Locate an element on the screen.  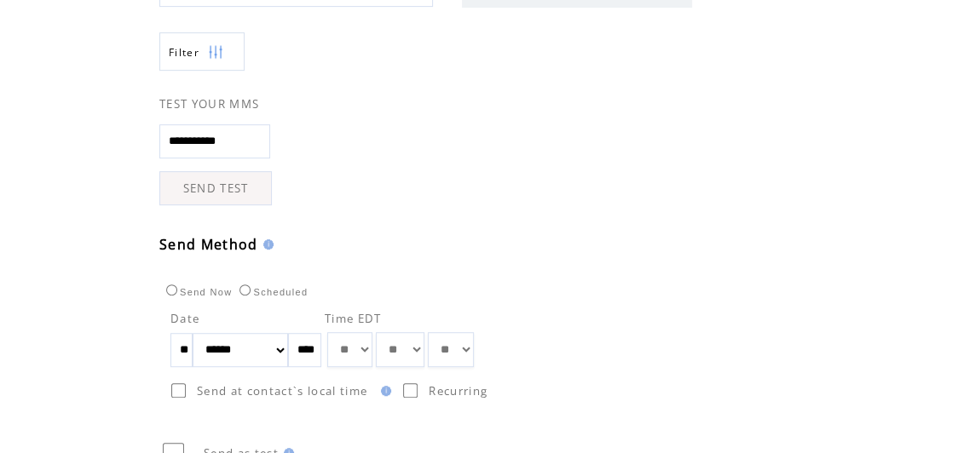
span: Time EDT is located at coordinates (353, 319).